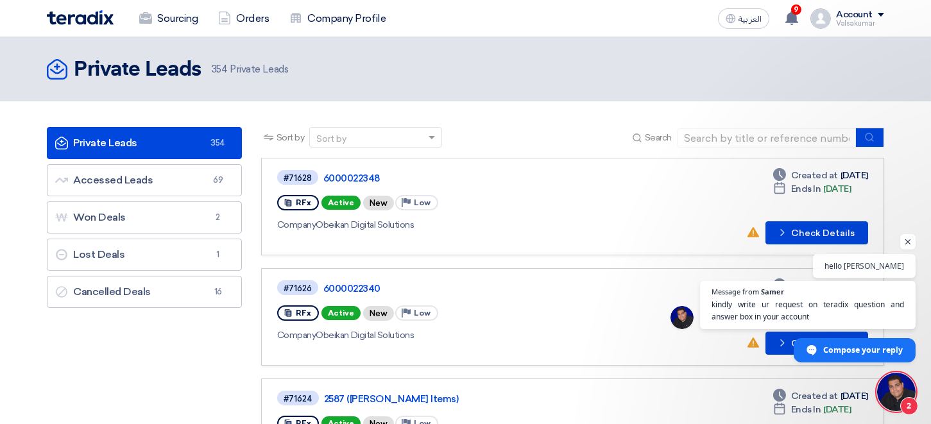 Image resolution: width=931 pixels, height=424 pixels. I want to click on a: Orders, so click(243, 19).